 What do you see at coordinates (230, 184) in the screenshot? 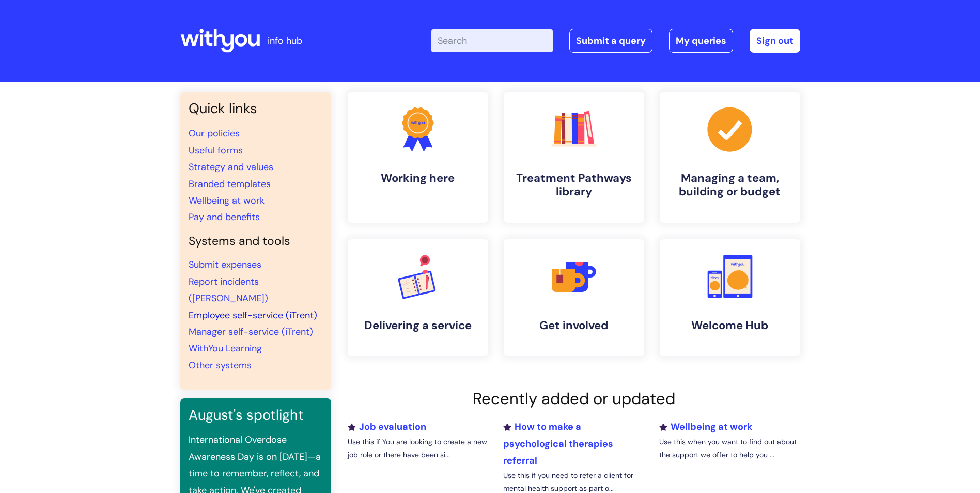
I see `a: Branded templates` at bounding box center [230, 184].